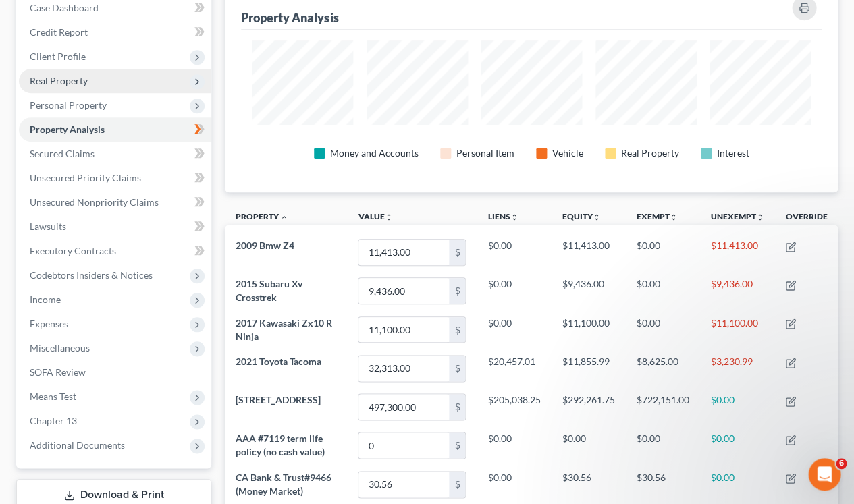 This screenshot has width=854, height=504. What do you see at coordinates (115, 203) in the screenshot?
I see `a: Unsecured Nonpriority Claims` at bounding box center [115, 203].